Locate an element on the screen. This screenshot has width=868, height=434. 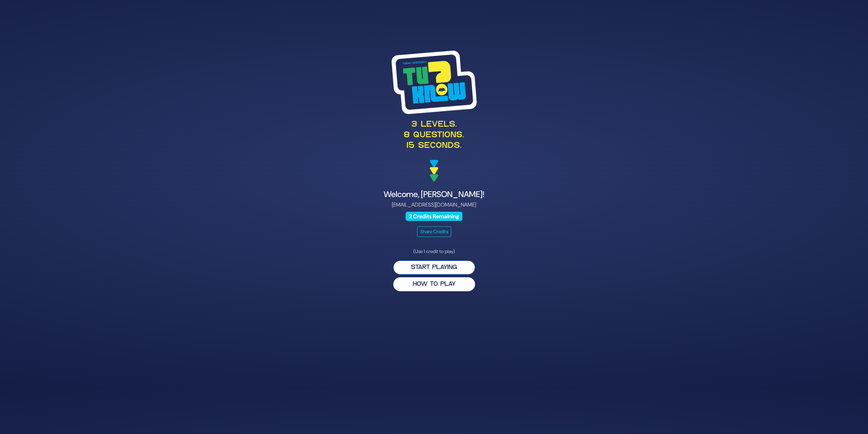
button: Share Credits is located at coordinates (434, 232).